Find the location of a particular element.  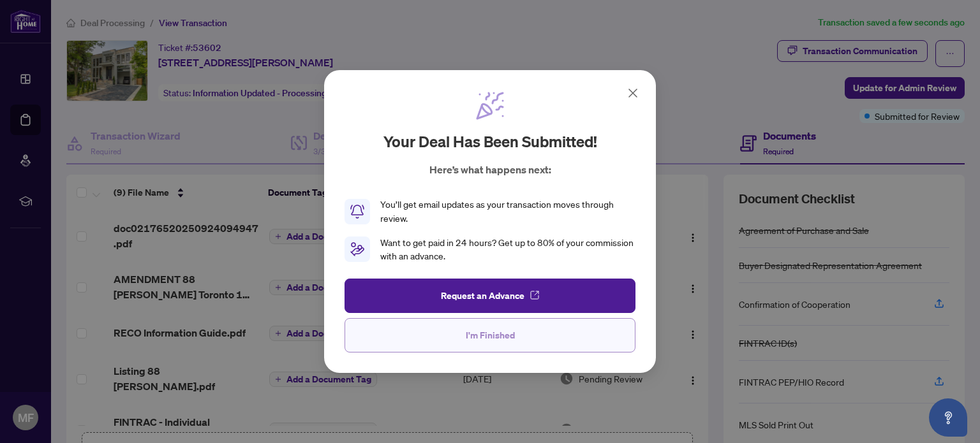

p: Here’s what happens next: is located at coordinates (490, 169).